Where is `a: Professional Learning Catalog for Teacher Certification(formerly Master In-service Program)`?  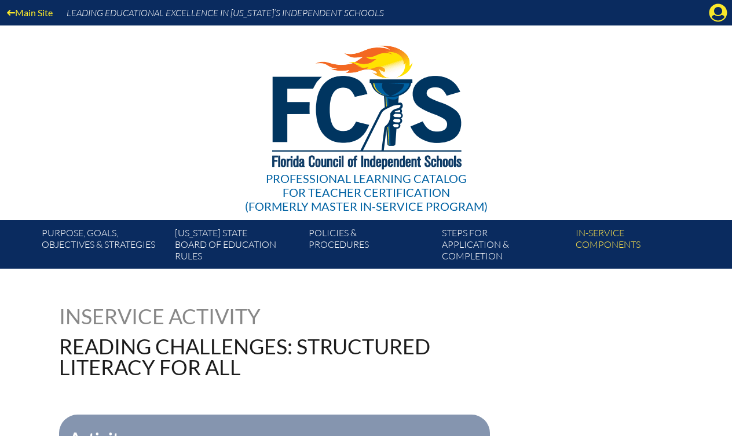 a: Professional Learning Catalog for Teacher Certification(formerly Master In-service Program) is located at coordinates (366, 119).